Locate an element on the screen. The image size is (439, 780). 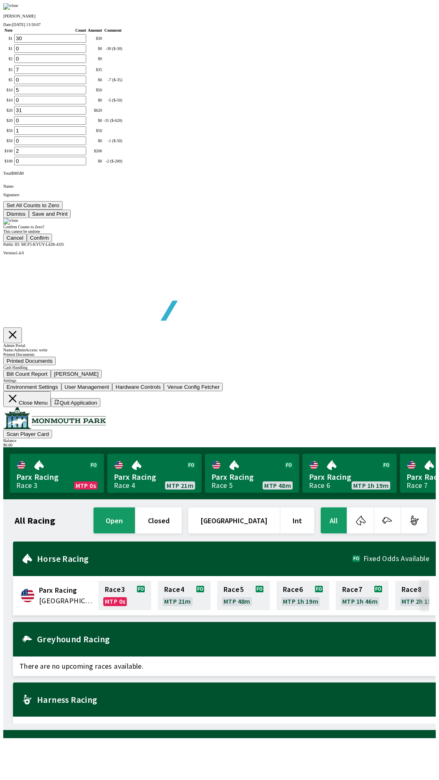
button: Dismiss is located at coordinates (16, 214).